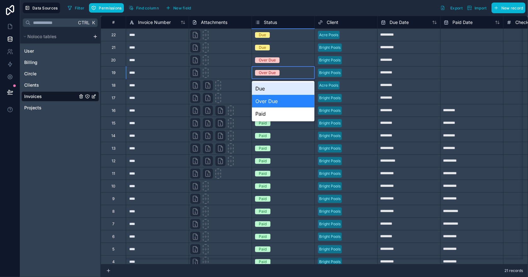 Image resolution: width=528 pixels, height=277 pixels. I want to click on div: 15, so click(114, 123).